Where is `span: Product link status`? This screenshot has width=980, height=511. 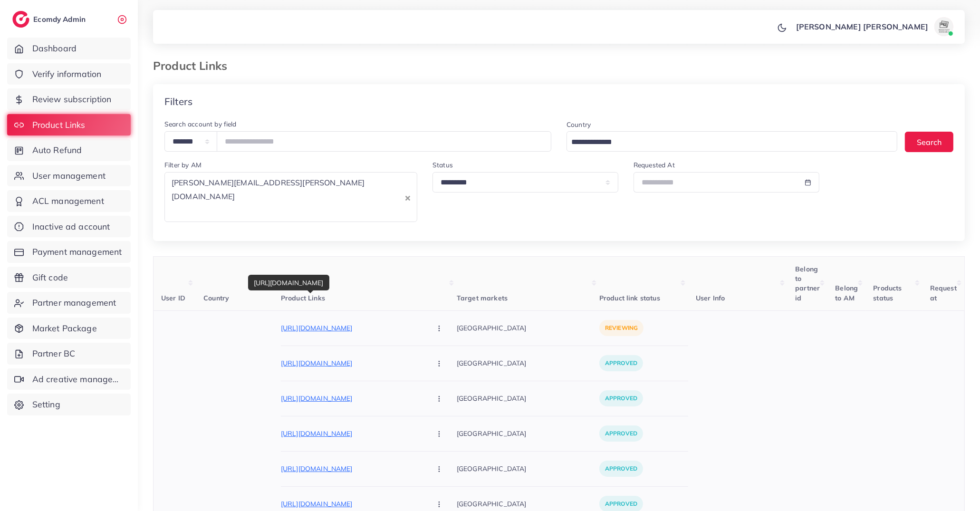 span: Product link status is located at coordinates (630, 298).